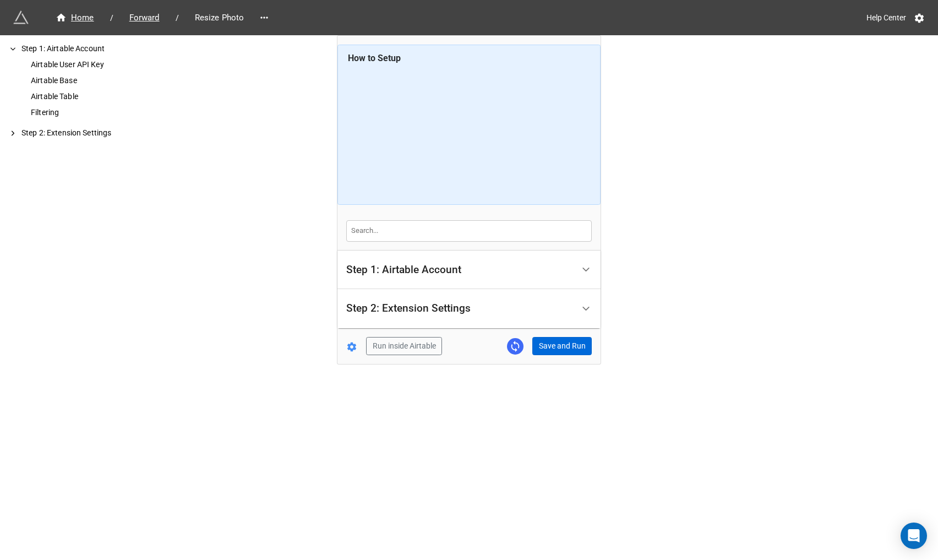 Image resolution: width=938 pixels, height=560 pixels. I want to click on div: Filtering, so click(102, 112).